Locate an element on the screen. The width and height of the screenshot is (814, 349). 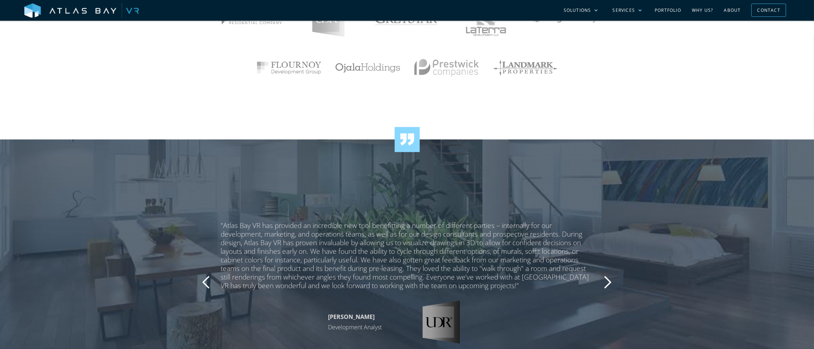
img: Atlas Bay VR Logo is located at coordinates (82, 11).